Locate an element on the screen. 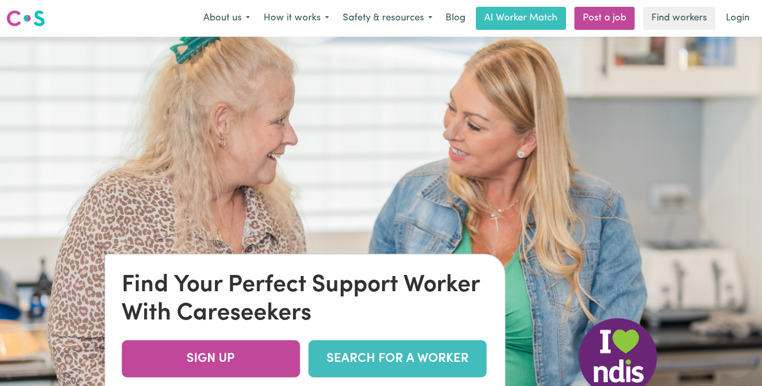  a: Find workers is located at coordinates (680, 18).